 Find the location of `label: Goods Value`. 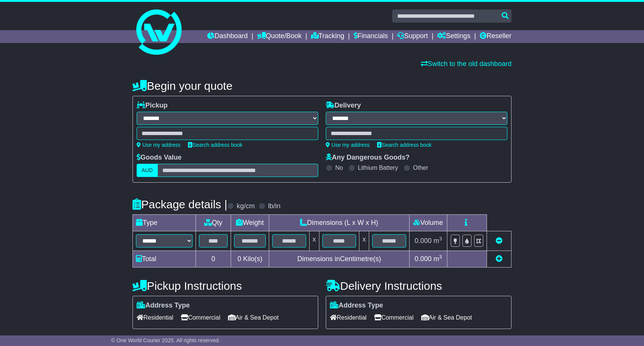

label: Goods Value is located at coordinates (159, 158).